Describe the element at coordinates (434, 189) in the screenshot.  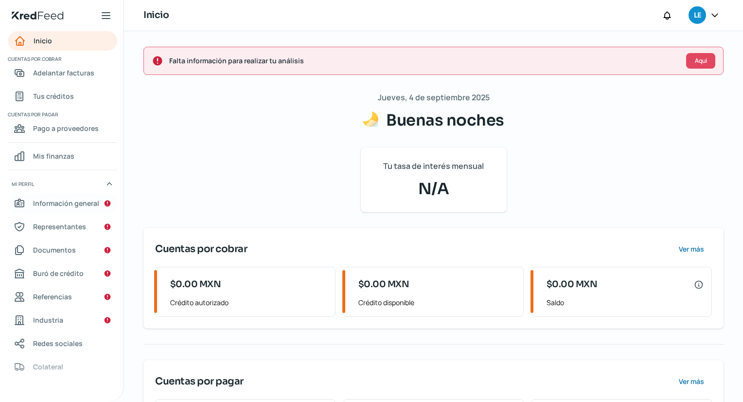
I see `span: N/A` at that location.